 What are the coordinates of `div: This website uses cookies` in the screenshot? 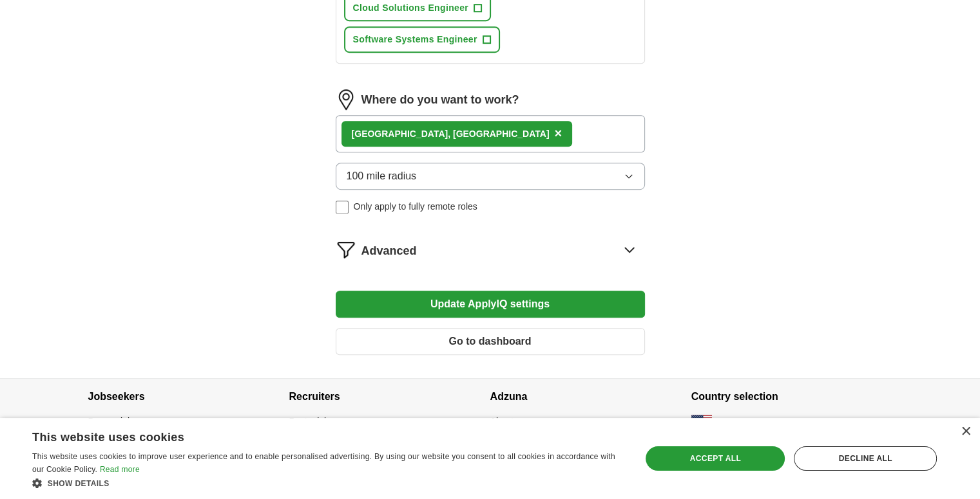 It's located at (312, 436).